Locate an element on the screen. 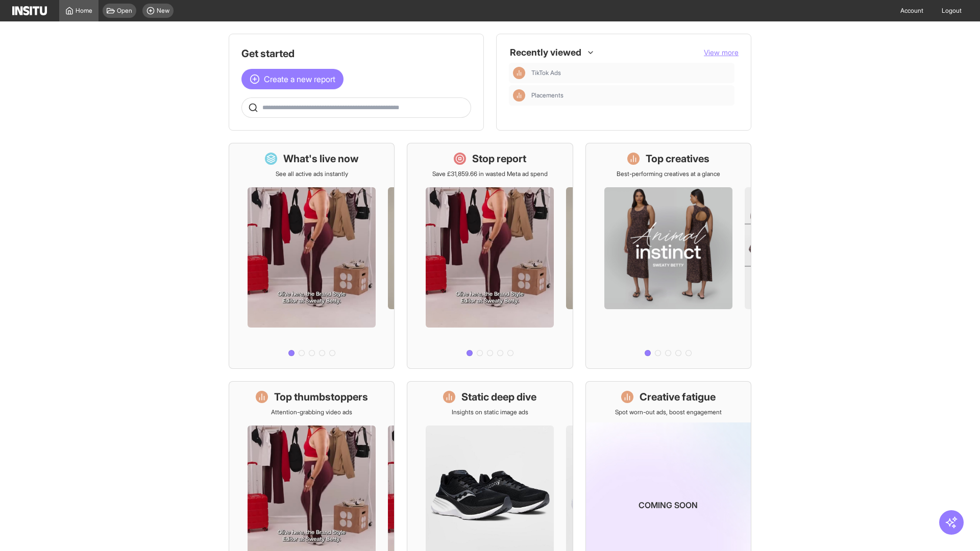 The width and height of the screenshot is (980, 551). span: Create a new report is located at coordinates (300, 79).